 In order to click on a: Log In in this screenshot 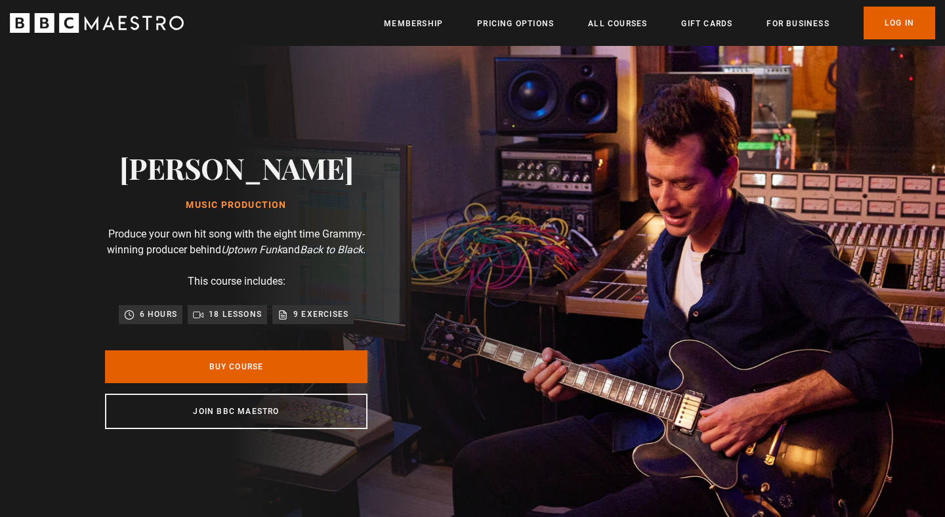, I will do `click(900, 23)`.